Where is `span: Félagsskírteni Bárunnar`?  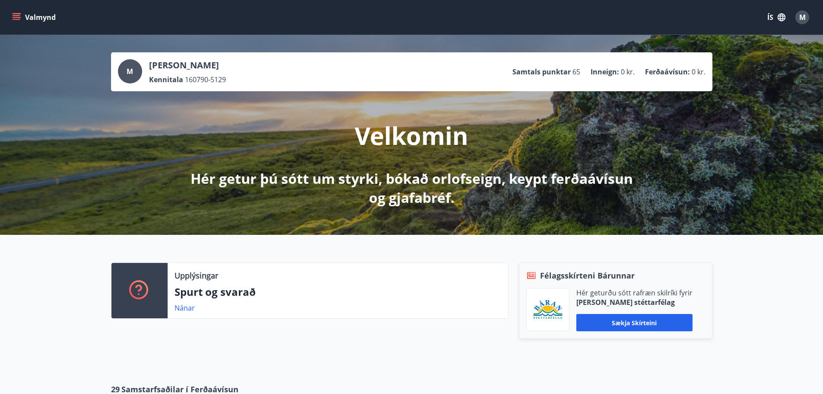
span: Félagsskírteni Bárunnar is located at coordinates (587, 275).